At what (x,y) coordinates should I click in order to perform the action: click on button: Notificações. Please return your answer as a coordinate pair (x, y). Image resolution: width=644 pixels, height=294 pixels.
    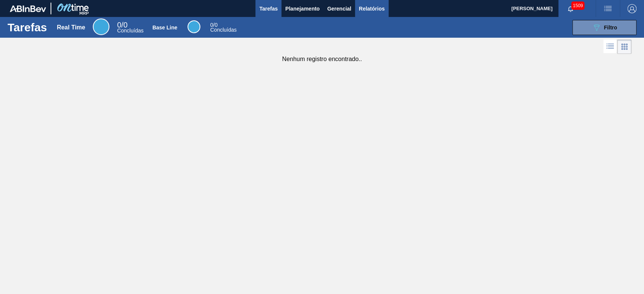
    Looking at the image, I should click on (571, 9).